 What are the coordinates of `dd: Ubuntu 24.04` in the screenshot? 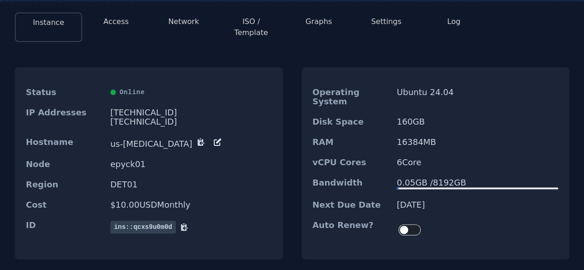 It's located at (477, 97).